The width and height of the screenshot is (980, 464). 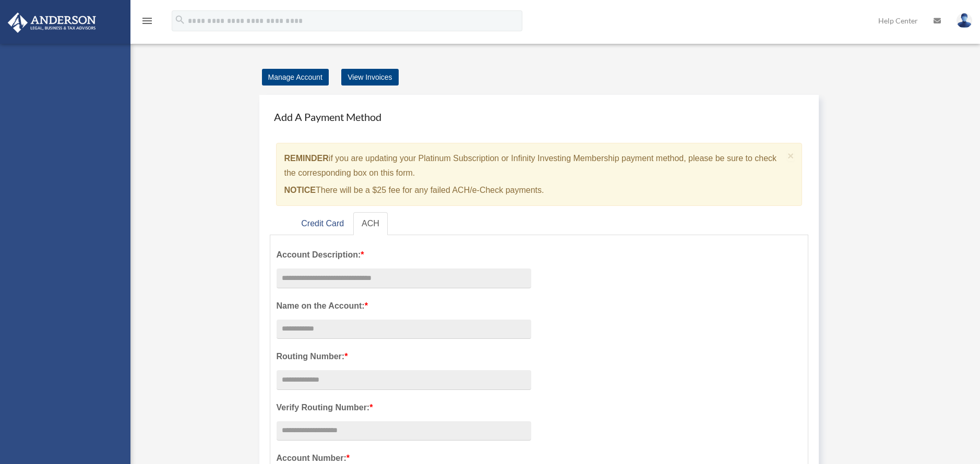 I want to click on button: Close, so click(x=791, y=155).